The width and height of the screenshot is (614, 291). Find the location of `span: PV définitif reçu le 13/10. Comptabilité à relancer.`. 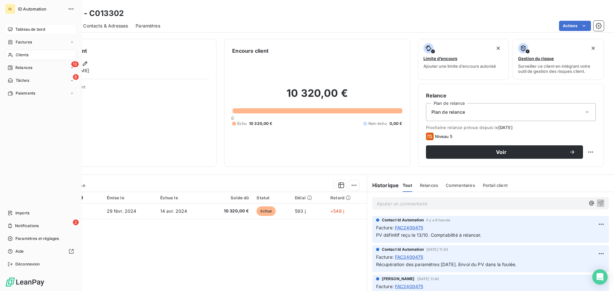

span: PV définitif reçu le 13/10. Comptabilité à relancer. is located at coordinates (429, 235).